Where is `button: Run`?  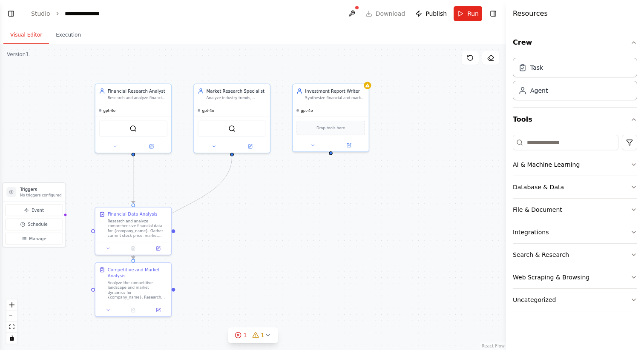
button: Run is located at coordinates (468, 14).